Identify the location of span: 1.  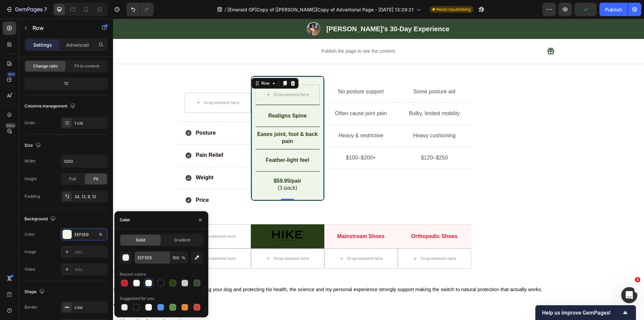
(638, 280).